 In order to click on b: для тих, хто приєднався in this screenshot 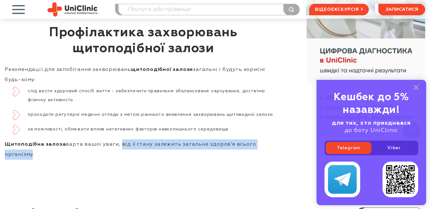, I will do `click(371, 123)`.